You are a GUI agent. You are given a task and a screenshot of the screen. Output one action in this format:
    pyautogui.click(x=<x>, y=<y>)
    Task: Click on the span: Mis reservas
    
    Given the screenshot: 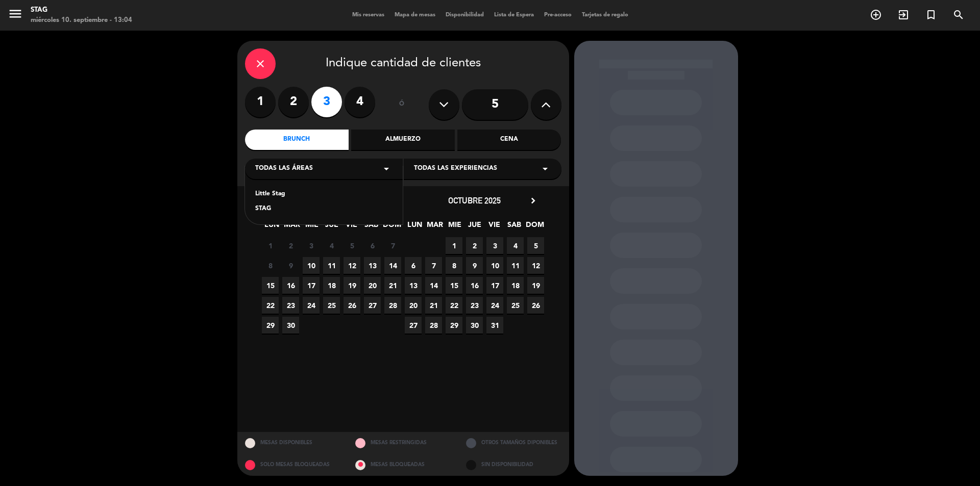 What is the action you would take?
    pyautogui.click(x=368, y=15)
    